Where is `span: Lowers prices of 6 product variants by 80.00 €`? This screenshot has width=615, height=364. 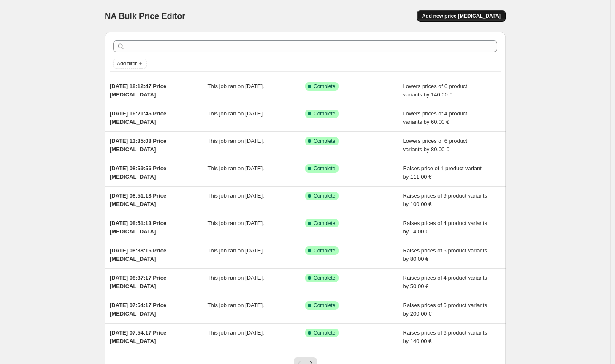 span: Lowers prices of 6 product variants by 80.00 € is located at coordinates (435, 145).